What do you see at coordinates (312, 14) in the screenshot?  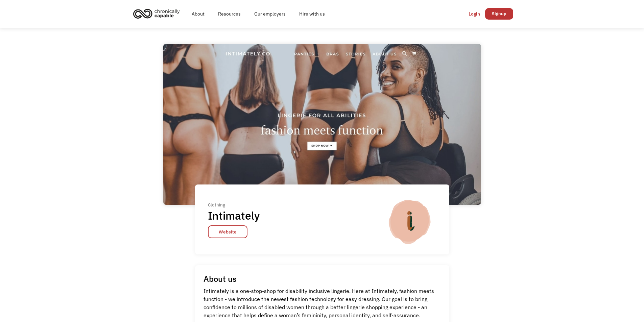 I see `a: Hire with us` at bounding box center [312, 14].